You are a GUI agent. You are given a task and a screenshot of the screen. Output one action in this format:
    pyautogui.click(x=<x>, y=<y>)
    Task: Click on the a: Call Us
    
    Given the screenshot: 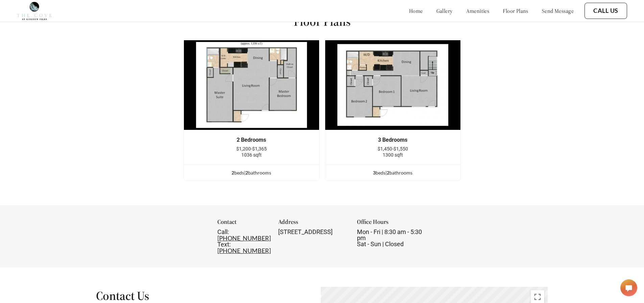 What is the action you would take?
    pyautogui.click(x=605, y=10)
    